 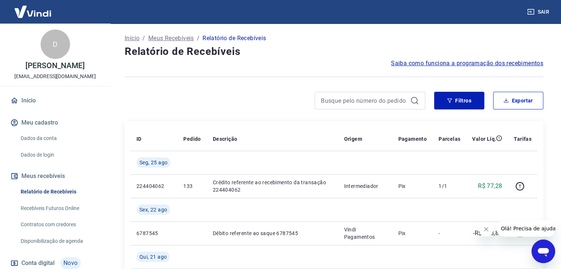 What do you see at coordinates (523, 139) in the screenshot?
I see `p: Tarifas` at bounding box center [523, 139].